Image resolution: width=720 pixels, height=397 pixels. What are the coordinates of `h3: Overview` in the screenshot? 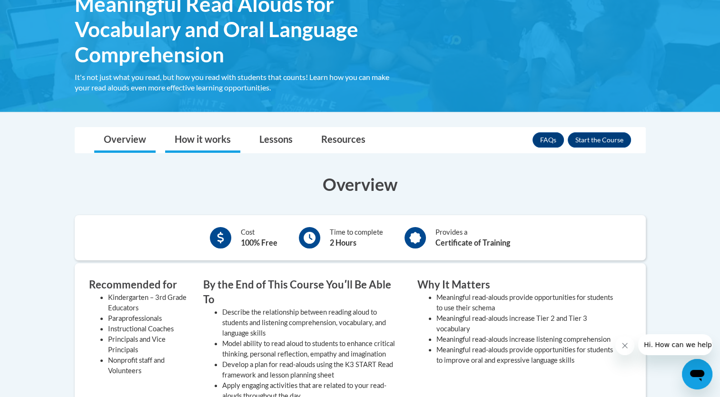 It's located at (360, 184).